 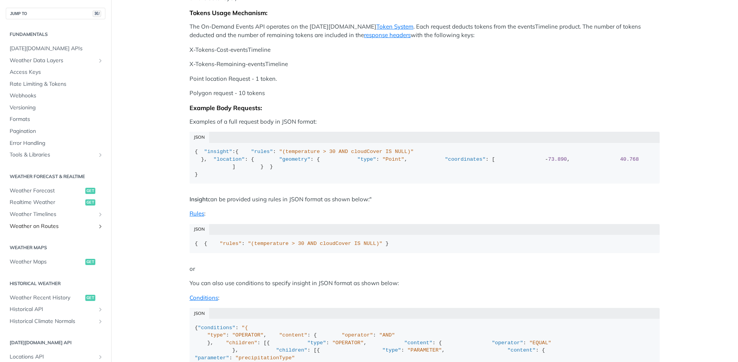 I want to click on span: Pagination, so click(x=56, y=131).